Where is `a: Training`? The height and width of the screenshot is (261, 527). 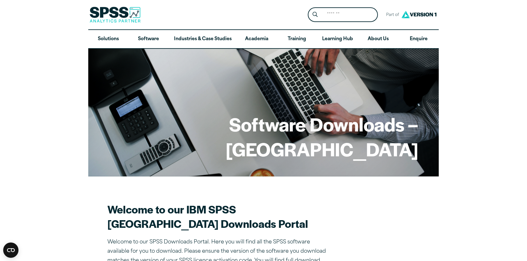 a: Training is located at coordinates (297, 39).